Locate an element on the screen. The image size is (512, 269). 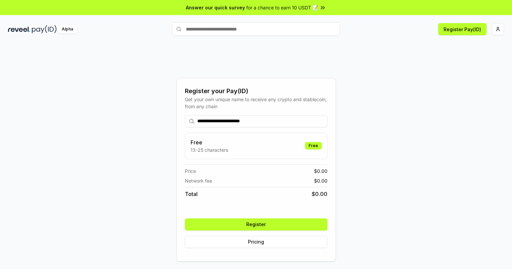
div: Alpha is located at coordinates (67, 29).